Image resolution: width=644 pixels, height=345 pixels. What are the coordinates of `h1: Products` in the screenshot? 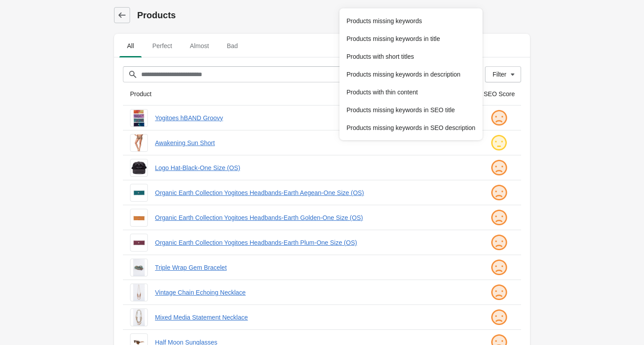 It's located at (333, 15).